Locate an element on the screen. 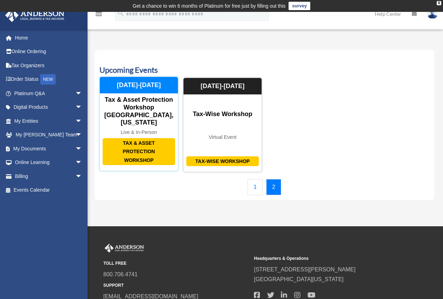 The width and height of the screenshot is (443, 299). a: My Documentsarrow_drop_down is located at coordinates (49, 149).